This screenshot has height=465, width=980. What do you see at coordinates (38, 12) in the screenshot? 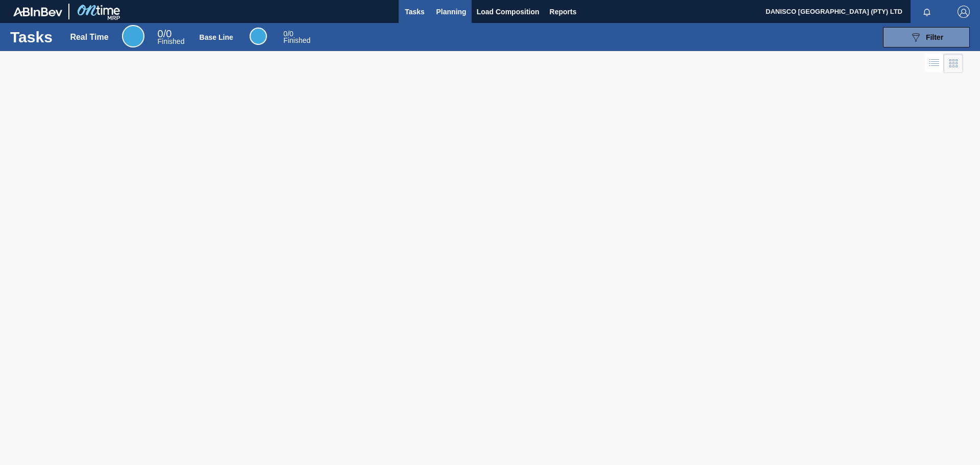
I see `img: TNhmsLtSVTkK8tSr43FrP2fwEKptu5GPRR3wAAAABJRU5ErkJggg==` at bounding box center [38, 12].